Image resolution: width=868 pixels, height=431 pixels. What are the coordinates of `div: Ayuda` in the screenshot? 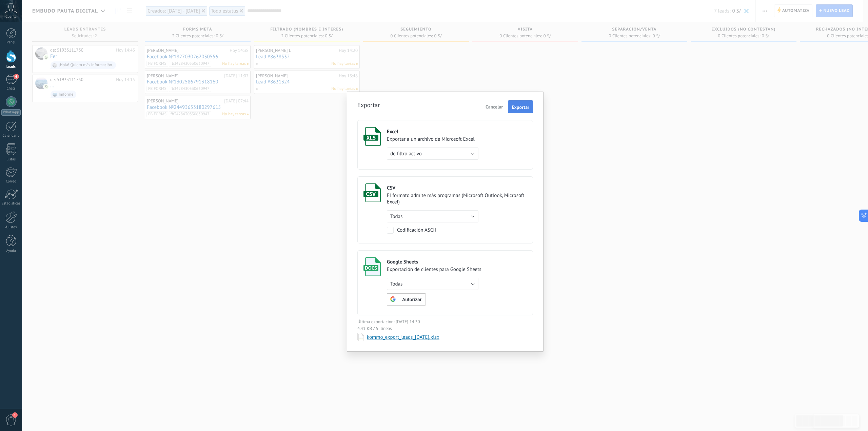 It's located at (11, 251).